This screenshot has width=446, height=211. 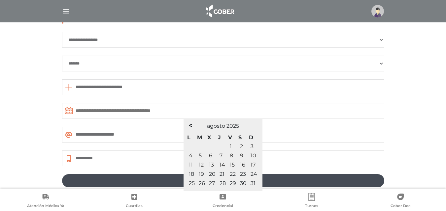 I want to click on span: Cober Doc, so click(x=400, y=207).